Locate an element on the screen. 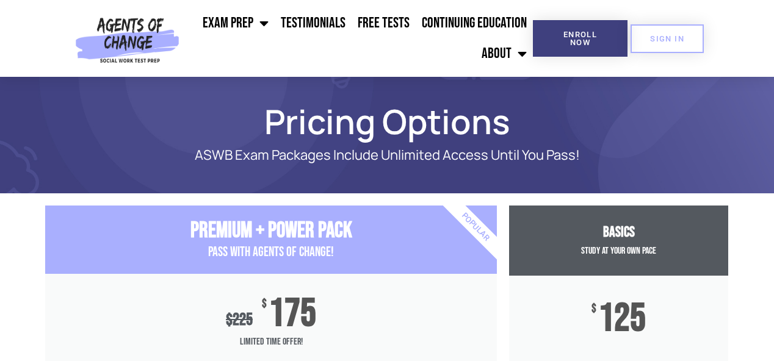 The width and height of the screenshot is (774, 361). a: Testimonials is located at coordinates (313, 23).